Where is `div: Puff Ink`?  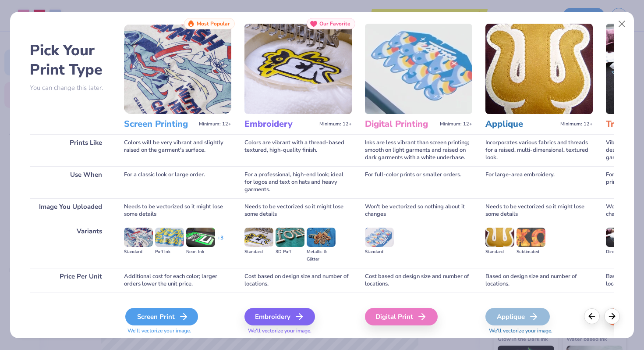 div: Puff Ink is located at coordinates (169, 252).